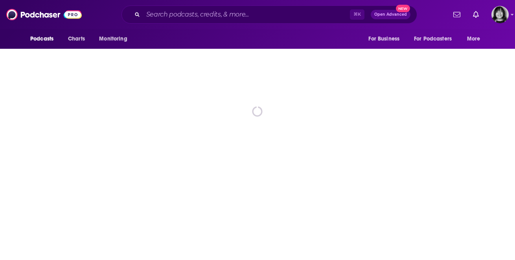 This screenshot has height=260, width=515. Describe the element at coordinates (44, 15) in the screenshot. I see `a: Podchaser - Follow, Share and Rate Podcasts` at that location.